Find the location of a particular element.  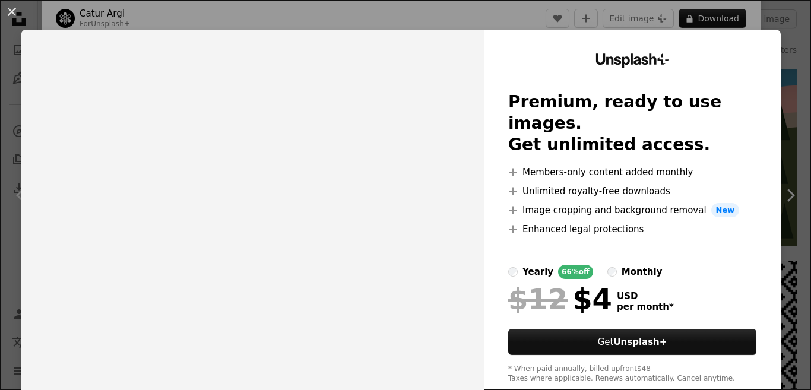

span: per month * is located at coordinates (645, 307).